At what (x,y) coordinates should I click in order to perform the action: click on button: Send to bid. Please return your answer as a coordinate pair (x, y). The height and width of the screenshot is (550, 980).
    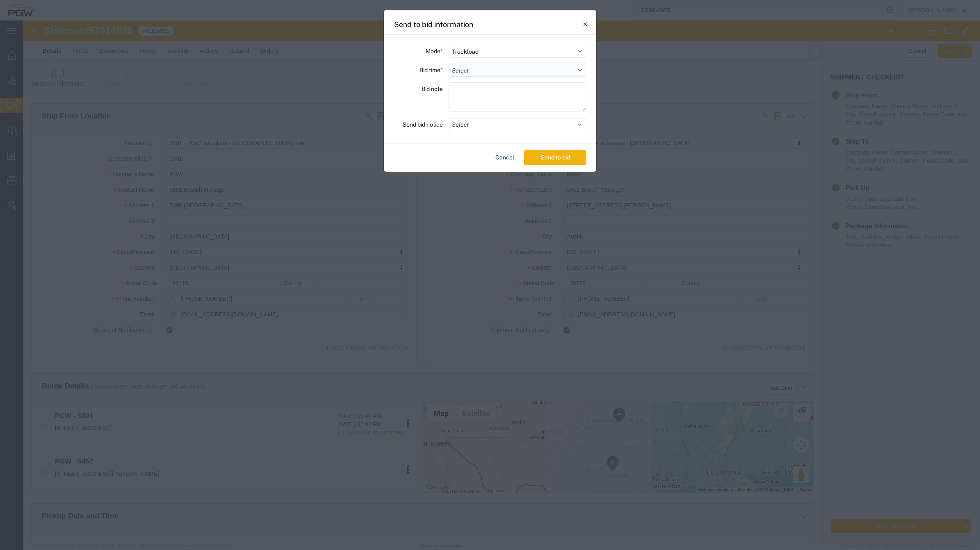
    Looking at the image, I should click on (555, 158).